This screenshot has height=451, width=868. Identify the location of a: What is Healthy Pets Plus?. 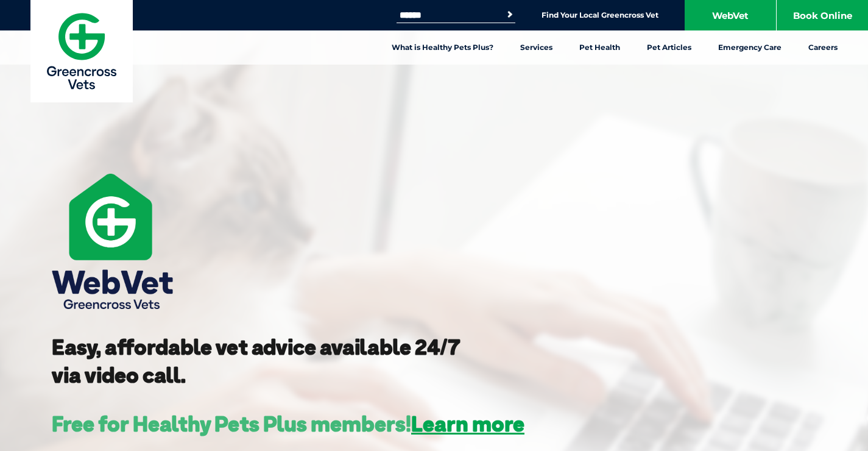
(442, 48).